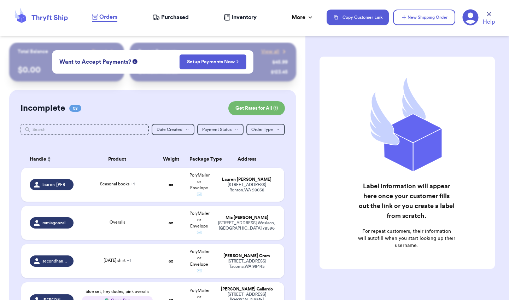  Describe the element at coordinates (158, 52) in the screenshot. I see `p: Recent Payments` at that location.